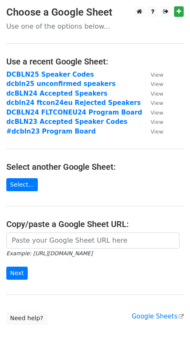  I want to click on strong: DCBLN24 FLTCONEU24 Program Board, so click(74, 112).